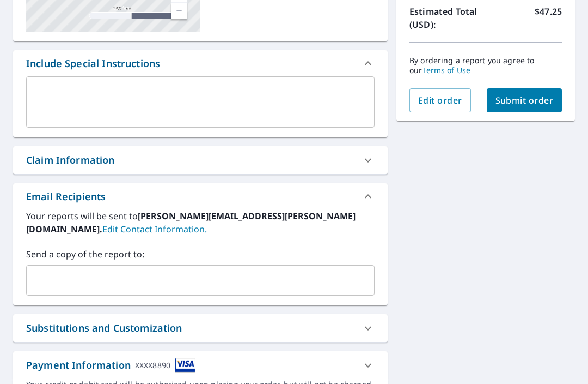 The height and width of the screenshot is (384, 588). What do you see at coordinates (152, 365) in the screenshot?
I see `div: XXXX8890` at bounding box center [152, 365].